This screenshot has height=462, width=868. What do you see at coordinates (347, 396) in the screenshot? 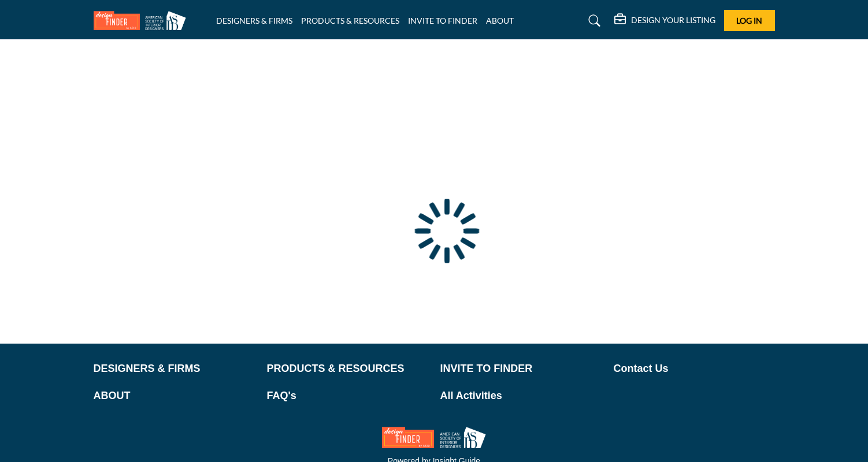
I see `p: FAQ's` at bounding box center [347, 396].